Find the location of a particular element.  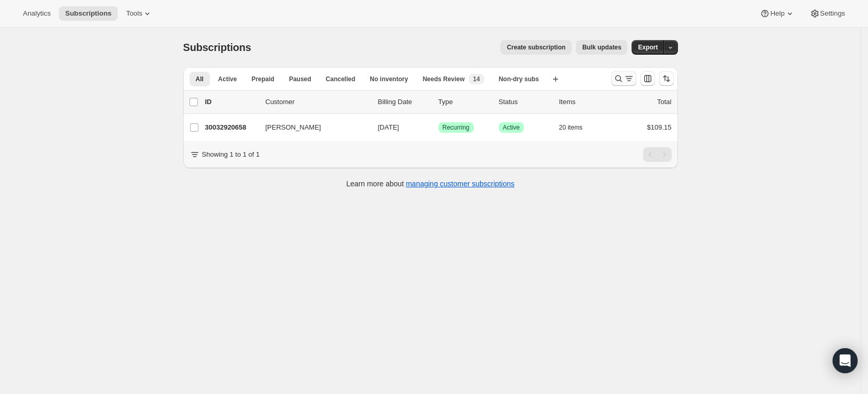

button: Export is located at coordinates (648, 48).